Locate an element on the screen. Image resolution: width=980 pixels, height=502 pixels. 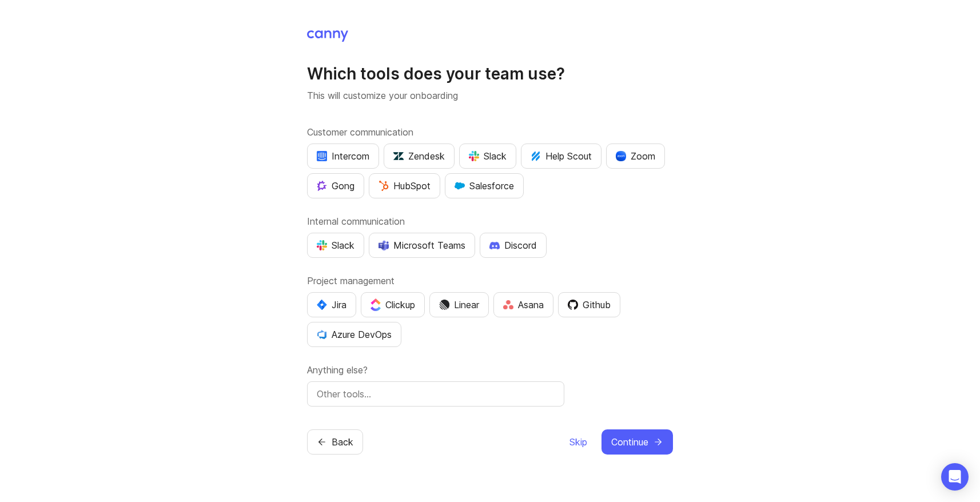
img: kV1LT1TqjqNHPtRK7+FoaplE1qRq1yqhg056Z8K5Oc6xxgIuf0oNQ9LelJqbcyPisAf0C9LDpX5UIuAAAAAElFTkSuQmCC is located at coordinates (535, 156).